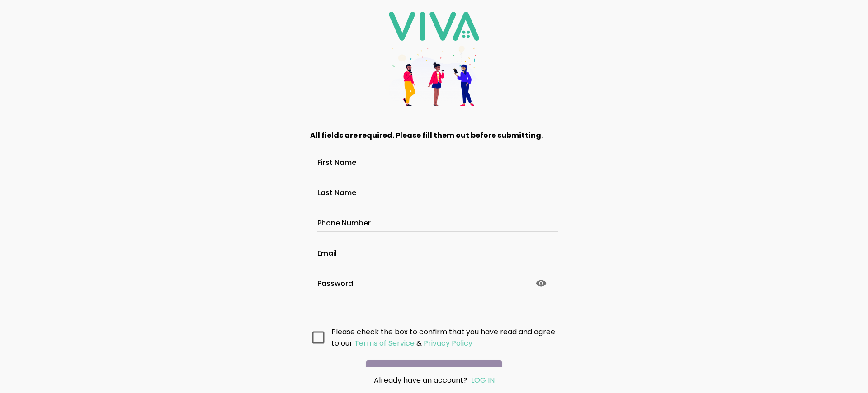 The image size is (868, 393). Describe the element at coordinates (426, 135) in the screenshot. I see `strong: All fields are required. Please fill them out before submitting.` at that location.